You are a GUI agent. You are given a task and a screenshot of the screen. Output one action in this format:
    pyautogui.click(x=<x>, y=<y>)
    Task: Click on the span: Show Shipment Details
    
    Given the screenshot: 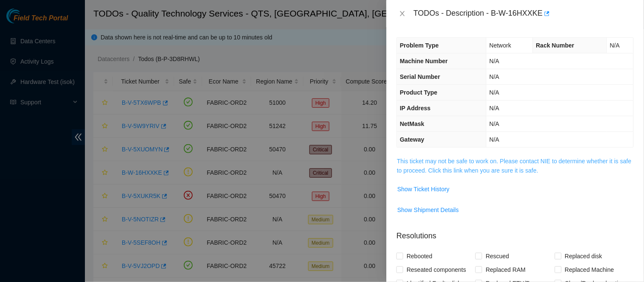 What is the action you would take?
    pyautogui.click(x=428, y=210)
    